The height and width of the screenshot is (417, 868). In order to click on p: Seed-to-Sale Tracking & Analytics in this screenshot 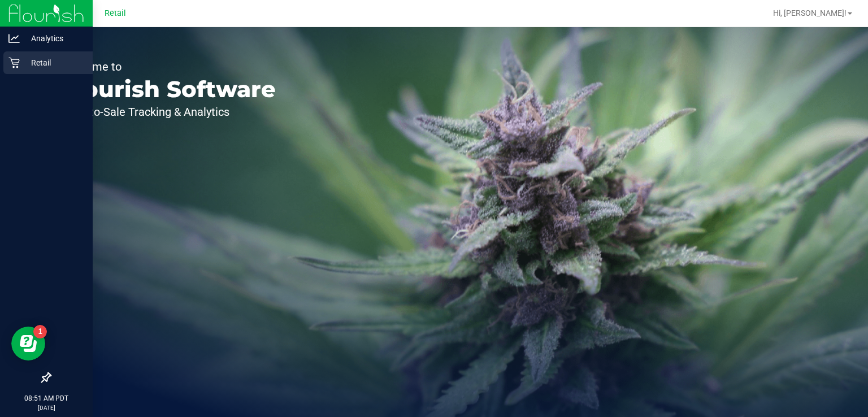, I will do `click(168, 112)`.